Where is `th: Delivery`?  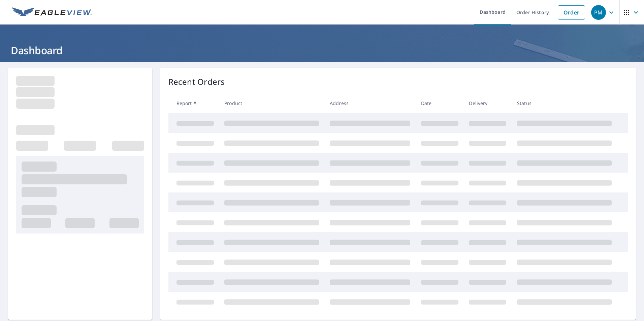 th: Delivery is located at coordinates (487, 103).